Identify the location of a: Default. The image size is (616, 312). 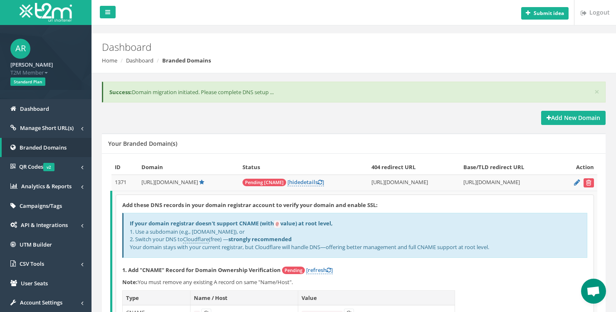
(202, 182).